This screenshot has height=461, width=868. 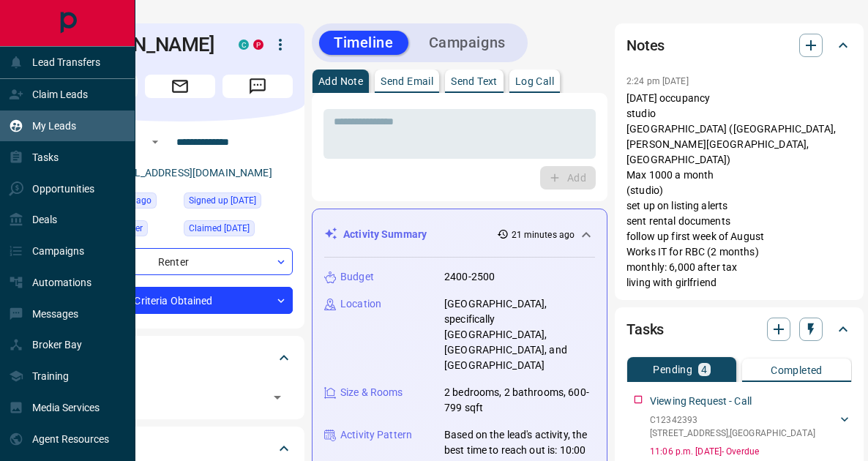 I want to click on button: Timeline, so click(x=364, y=43).